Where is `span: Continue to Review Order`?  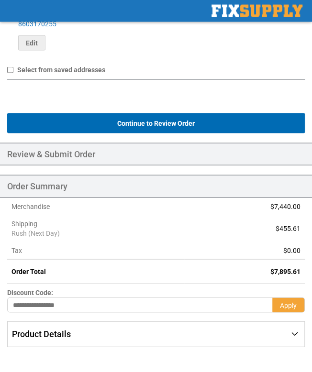
span: Continue to Review Order is located at coordinates (156, 123).